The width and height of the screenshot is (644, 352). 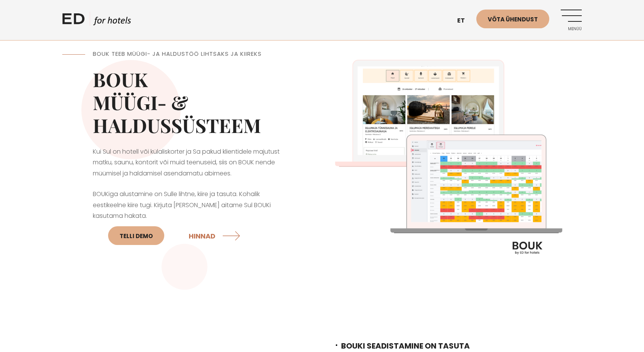 What do you see at coordinates (571, 20) in the screenshot?
I see `a: Menüü` at bounding box center [571, 20].